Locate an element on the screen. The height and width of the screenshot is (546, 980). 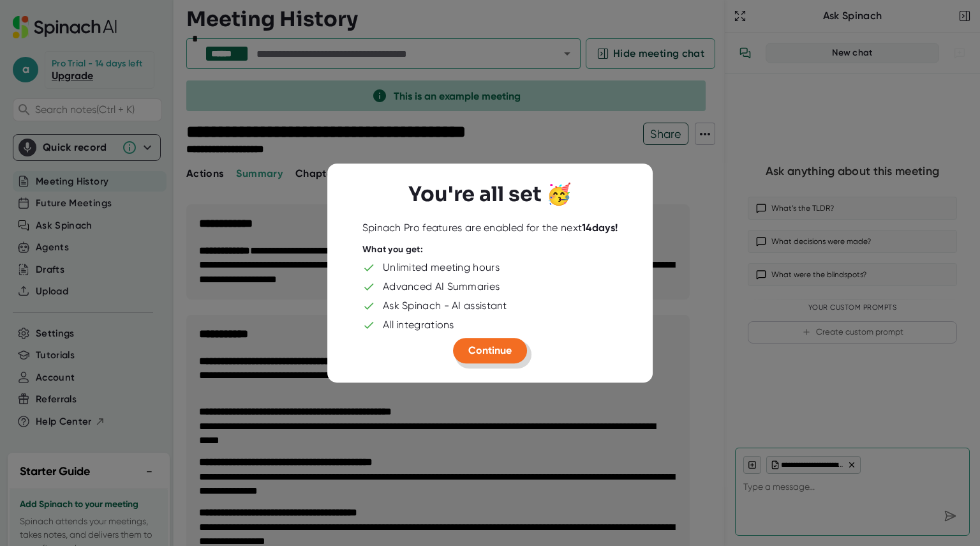
b: 14 days! is located at coordinates (600, 227).